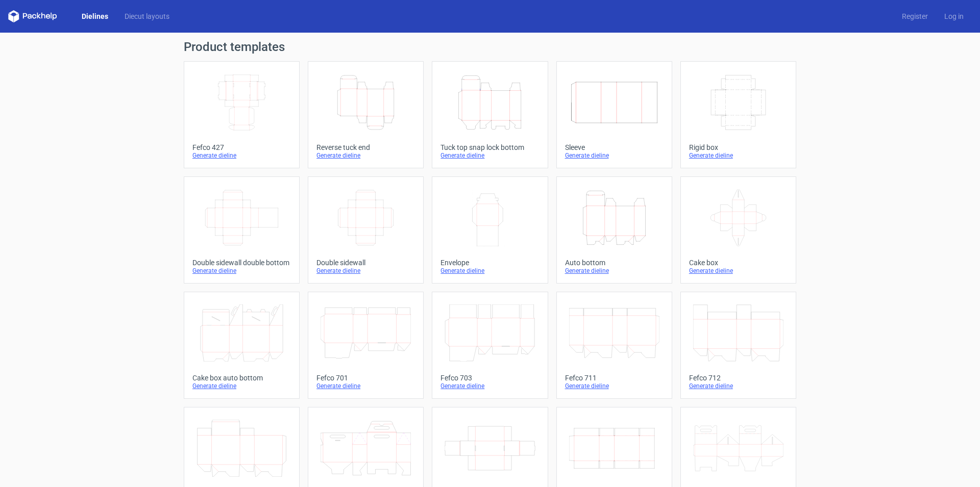 Image resolution: width=980 pixels, height=487 pixels. Describe the element at coordinates (953, 17) in the screenshot. I see `a: Log in` at that location.